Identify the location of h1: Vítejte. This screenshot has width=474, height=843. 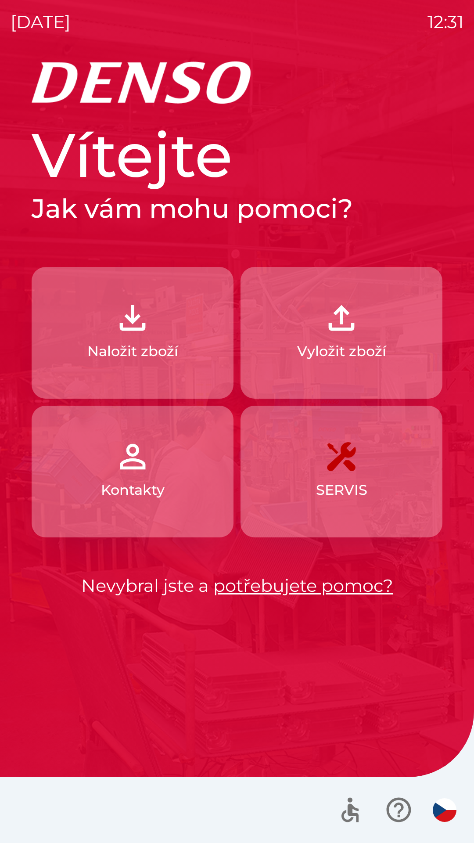
(237, 155).